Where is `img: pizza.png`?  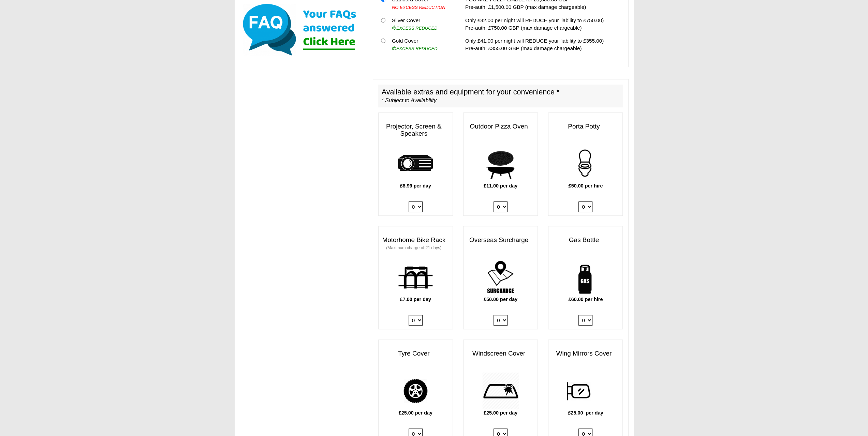 img: pizza.png is located at coordinates (501, 164).